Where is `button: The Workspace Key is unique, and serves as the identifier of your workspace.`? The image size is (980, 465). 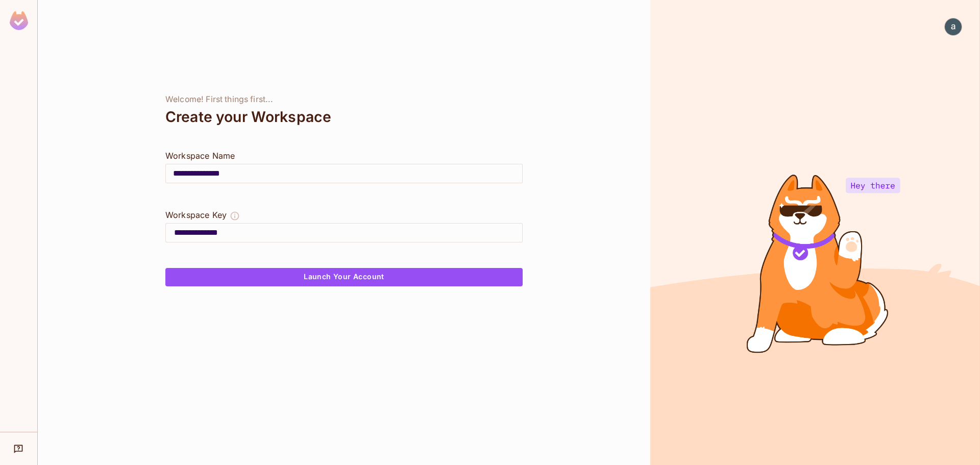
button: The Workspace Key is unique, and serves as the identifier of your workspace. is located at coordinates (234, 216).